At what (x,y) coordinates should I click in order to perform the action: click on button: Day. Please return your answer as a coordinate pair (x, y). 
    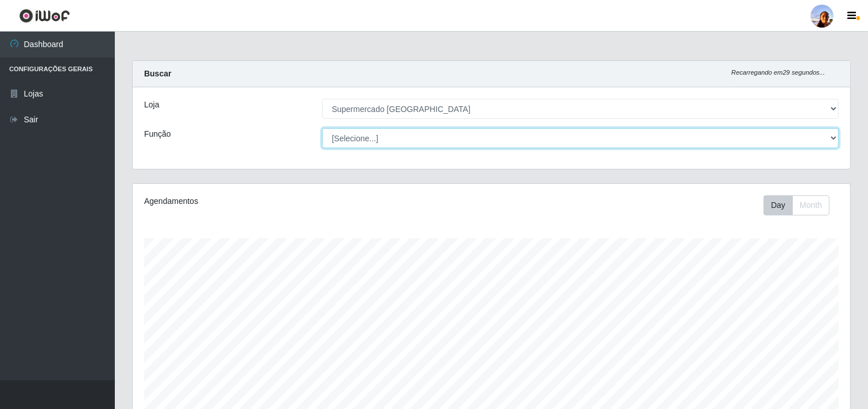
    Looking at the image, I should click on (778, 205).